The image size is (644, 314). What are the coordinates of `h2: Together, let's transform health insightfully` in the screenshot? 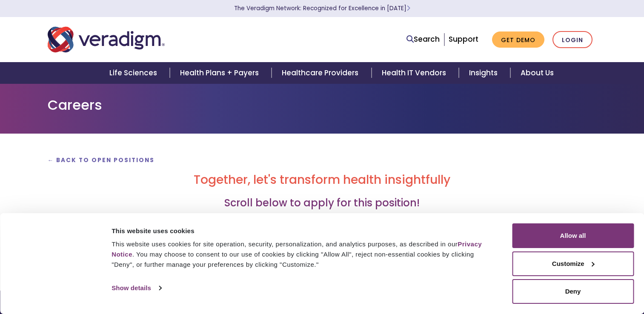 It's located at (322, 180).